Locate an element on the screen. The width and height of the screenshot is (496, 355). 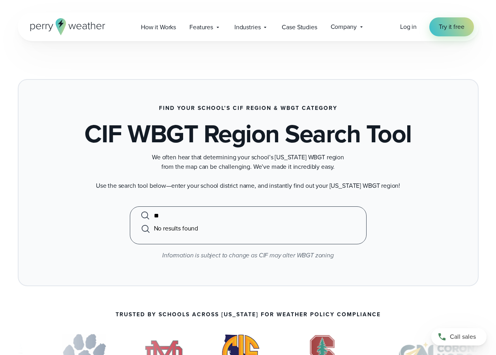
span: Industries is located at coordinates (248, 27).